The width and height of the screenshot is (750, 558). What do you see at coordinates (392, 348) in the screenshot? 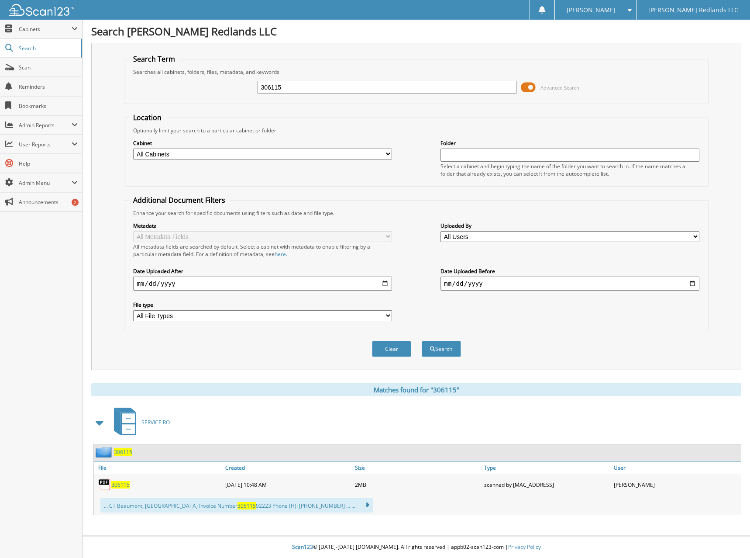
I see `button: Clear` at bounding box center [392, 348].